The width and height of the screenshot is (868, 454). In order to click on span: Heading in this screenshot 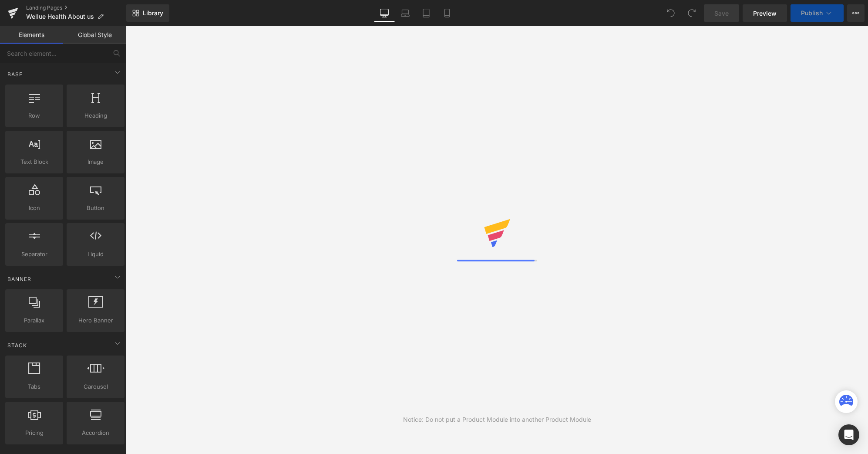, I will do `click(95, 115)`.